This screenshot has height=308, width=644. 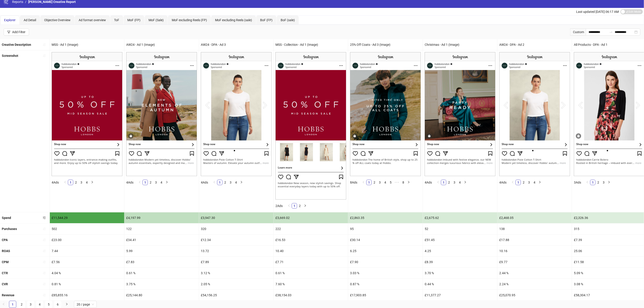 What do you see at coordinates (385, 251) in the screenshot?
I see `div: 6.25` at bounding box center [385, 251].